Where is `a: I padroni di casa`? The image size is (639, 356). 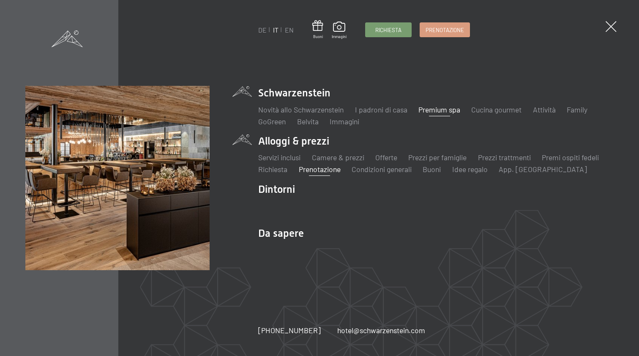
a: I padroni di casa is located at coordinates (381, 109).